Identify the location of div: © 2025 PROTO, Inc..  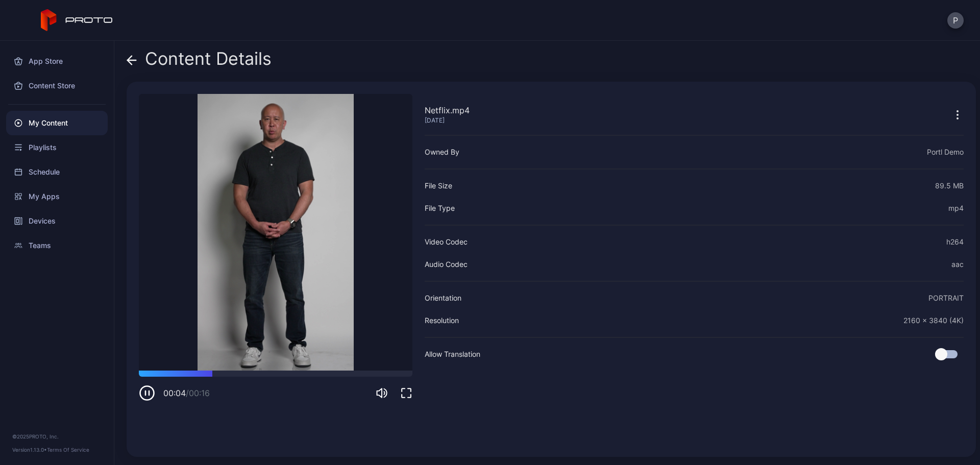
(57, 436).